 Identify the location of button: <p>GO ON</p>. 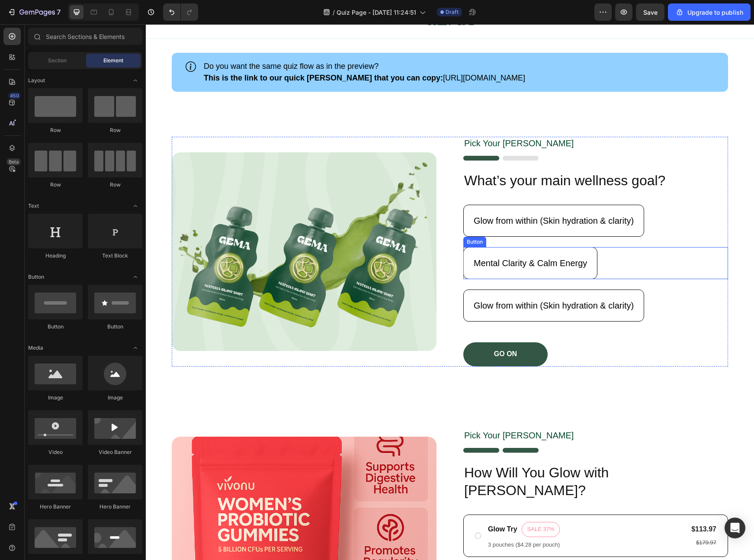
(360, 331).